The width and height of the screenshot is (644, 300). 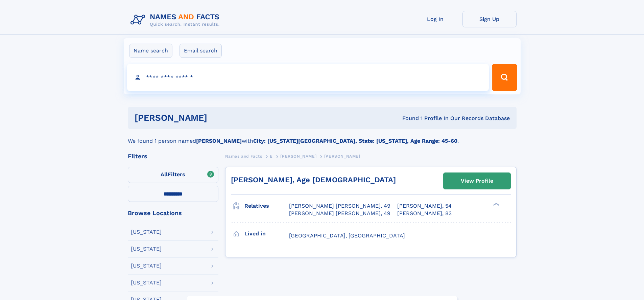 What do you see at coordinates (477, 181) in the screenshot?
I see `div: View Profile` at bounding box center [477, 181].